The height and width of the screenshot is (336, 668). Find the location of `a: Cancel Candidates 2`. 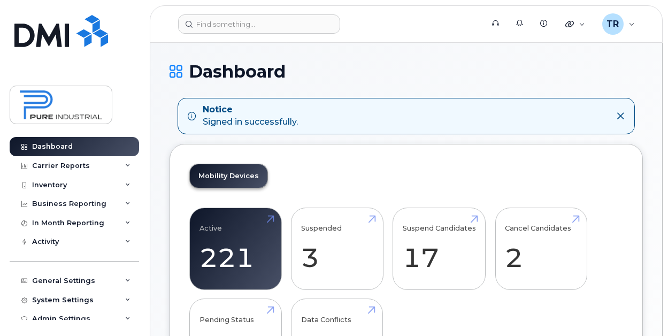

a: Cancel Candidates 2 is located at coordinates (541, 249).